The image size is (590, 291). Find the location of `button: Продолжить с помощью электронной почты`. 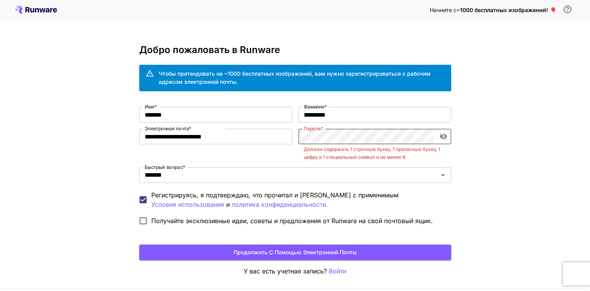

button: Продолжить с помощью электронной почты is located at coordinates (295, 252).